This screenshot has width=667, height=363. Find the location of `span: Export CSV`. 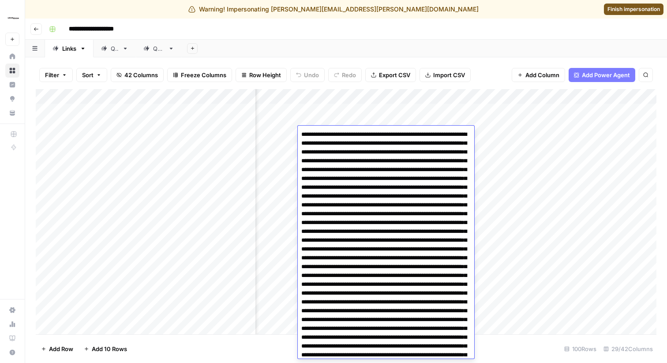

span: Export CSV is located at coordinates (394, 75).